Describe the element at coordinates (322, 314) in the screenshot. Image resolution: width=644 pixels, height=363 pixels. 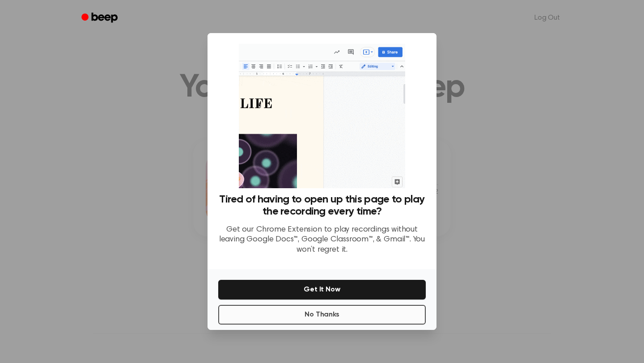
I see `button: No Thanks` at that location.